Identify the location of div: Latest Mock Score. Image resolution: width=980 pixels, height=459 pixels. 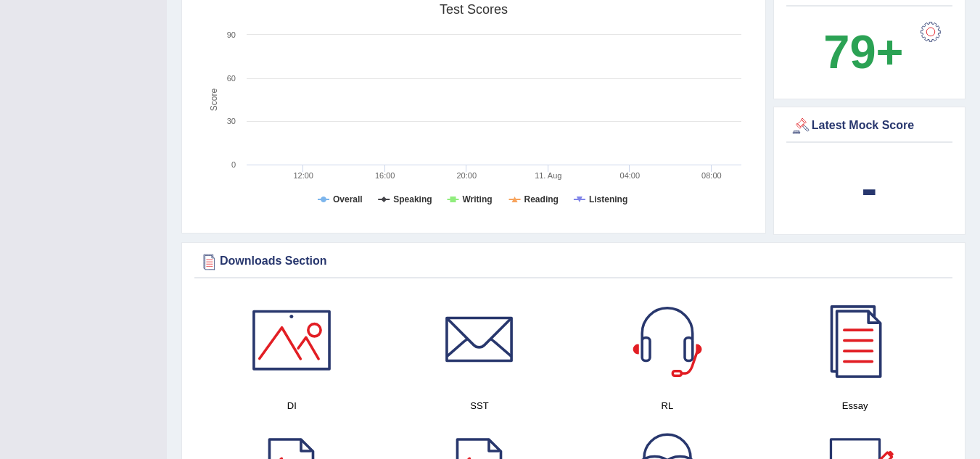
(870, 126).